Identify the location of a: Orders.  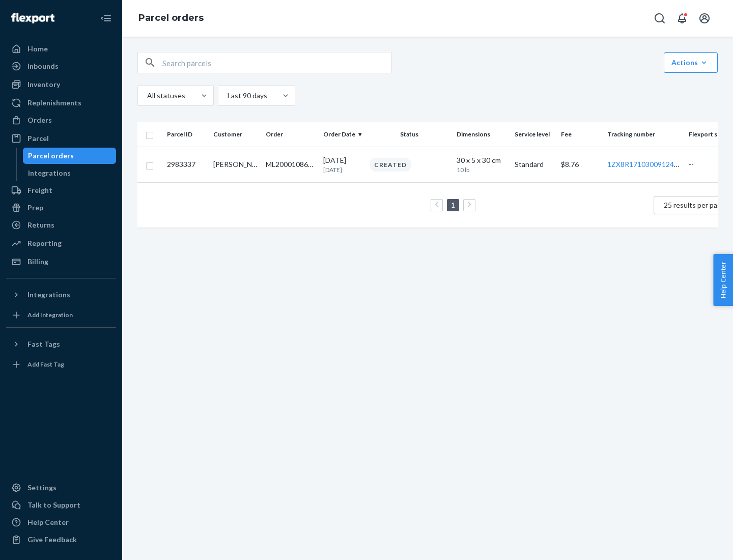
(61, 120).